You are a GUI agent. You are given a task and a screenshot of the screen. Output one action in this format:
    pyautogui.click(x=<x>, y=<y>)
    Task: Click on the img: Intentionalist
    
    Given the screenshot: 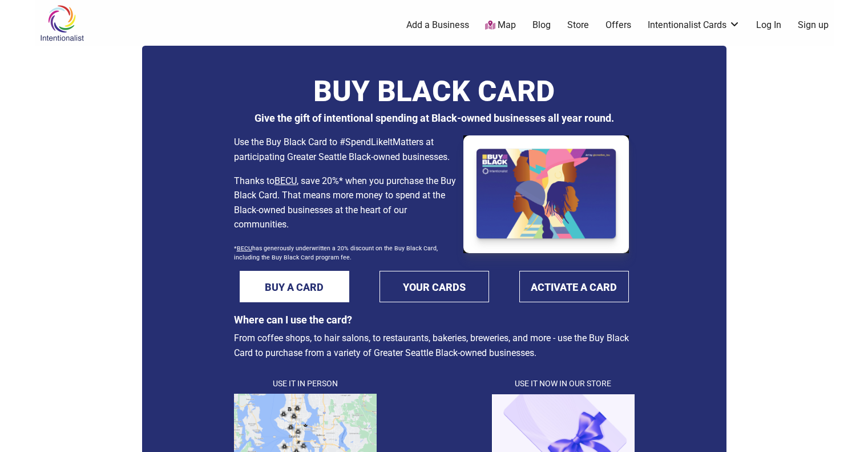 What is the action you would take?
    pyautogui.click(x=62, y=23)
    